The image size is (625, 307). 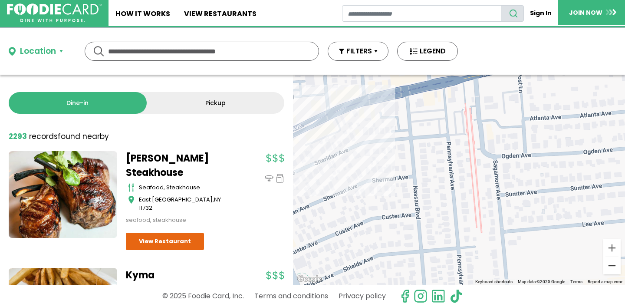 What do you see at coordinates (541, 281) in the screenshot?
I see `span: Map data ©2025 Google` at bounding box center [541, 281].